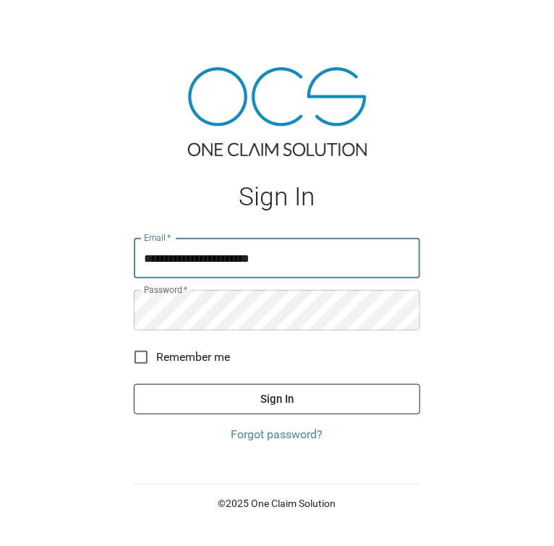 This screenshot has height=546, width=554. Describe the element at coordinates (277, 503) in the screenshot. I see `p: © 2025 One Claim Solution` at that location.